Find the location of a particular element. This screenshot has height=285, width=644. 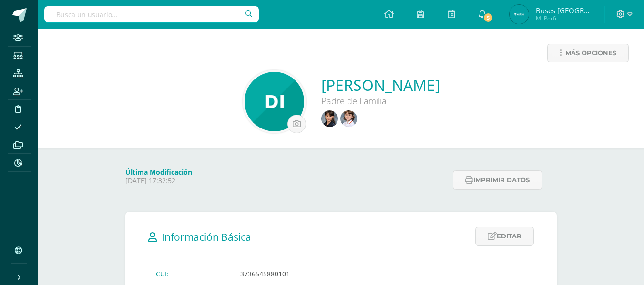

a: Editar is located at coordinates (504, 236).